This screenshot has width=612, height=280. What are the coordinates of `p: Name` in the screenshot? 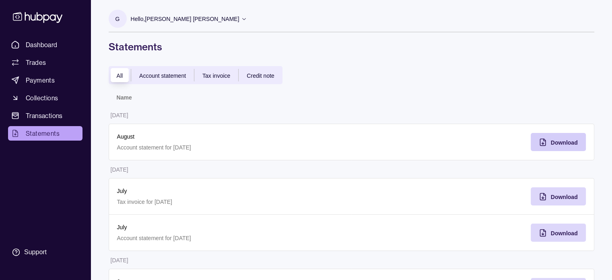 It's located at (124, 97).